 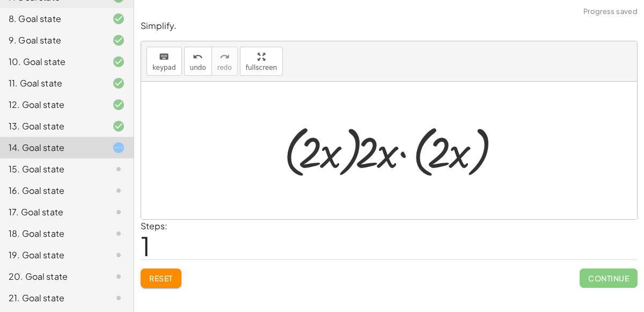 I want to click on i: redo, so click(x=225, y=57).